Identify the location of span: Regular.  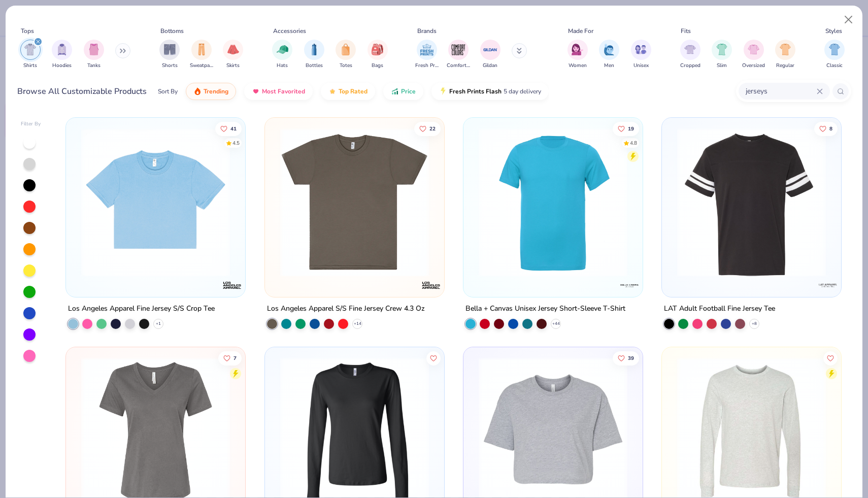
(786, 65).